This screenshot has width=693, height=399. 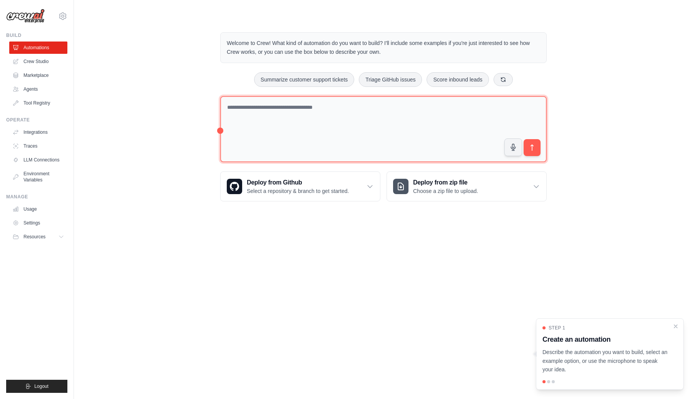 What do you see at coordinates (38, 223) in the screenshot?
I see `a: Settings` at bounding box center [38, 223].